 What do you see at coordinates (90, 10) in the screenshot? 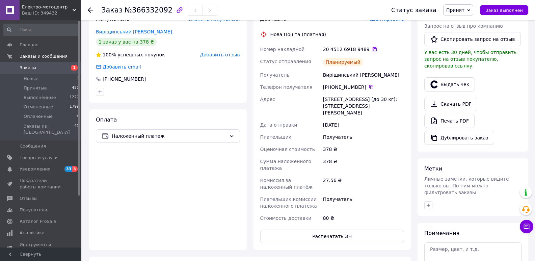
I see `div: Вернуться назад` at bounding box center [90, 10].